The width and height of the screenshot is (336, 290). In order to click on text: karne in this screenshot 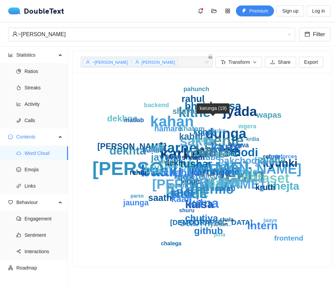, I will do `click(178, 148)`.